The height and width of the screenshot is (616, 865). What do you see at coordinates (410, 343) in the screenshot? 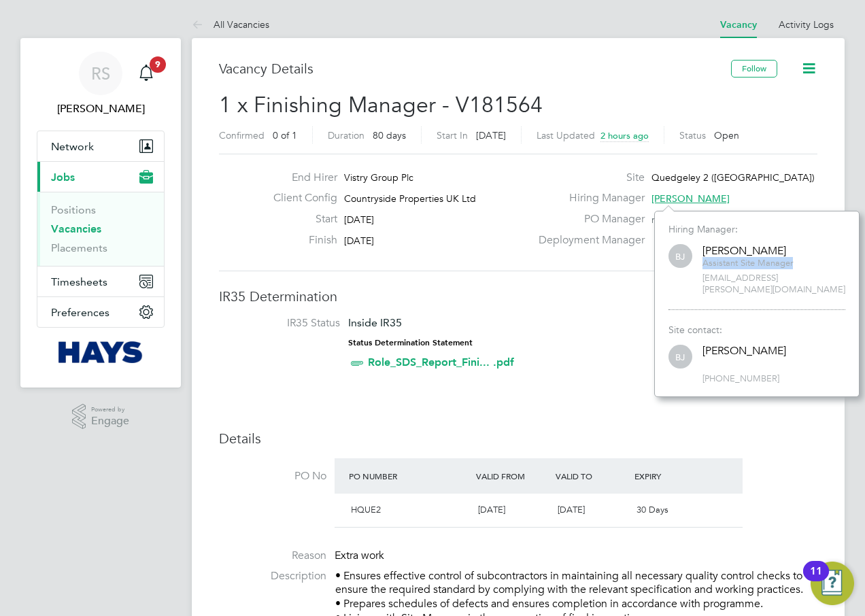
I see `strong: Status Determination Statement` at bounding box center [410, 343].